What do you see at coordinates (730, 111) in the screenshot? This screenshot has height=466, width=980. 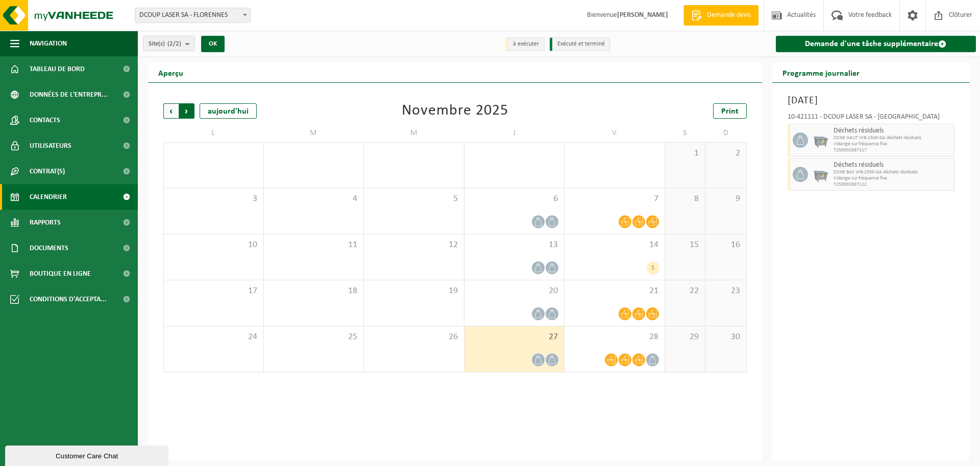 I see `a: Print` at bounding box center [730, 111].